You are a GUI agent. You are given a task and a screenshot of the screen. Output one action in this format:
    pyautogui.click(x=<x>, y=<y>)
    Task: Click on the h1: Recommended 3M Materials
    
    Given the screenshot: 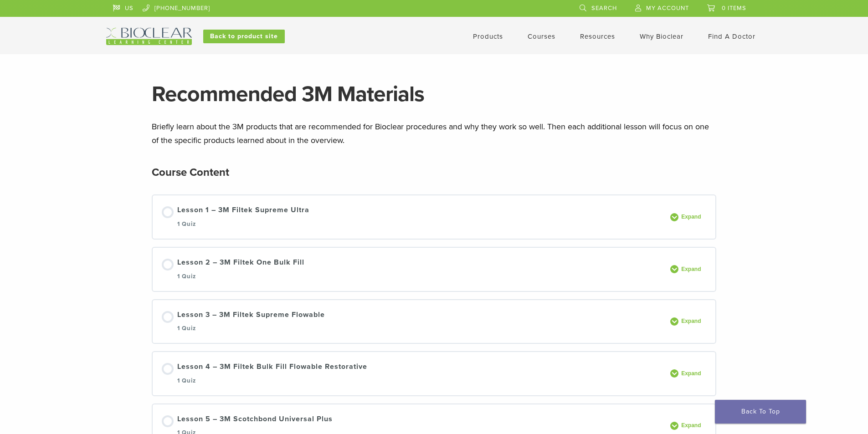 What is the action you would take?
    pyautogui.click(x=434, y=94)
    